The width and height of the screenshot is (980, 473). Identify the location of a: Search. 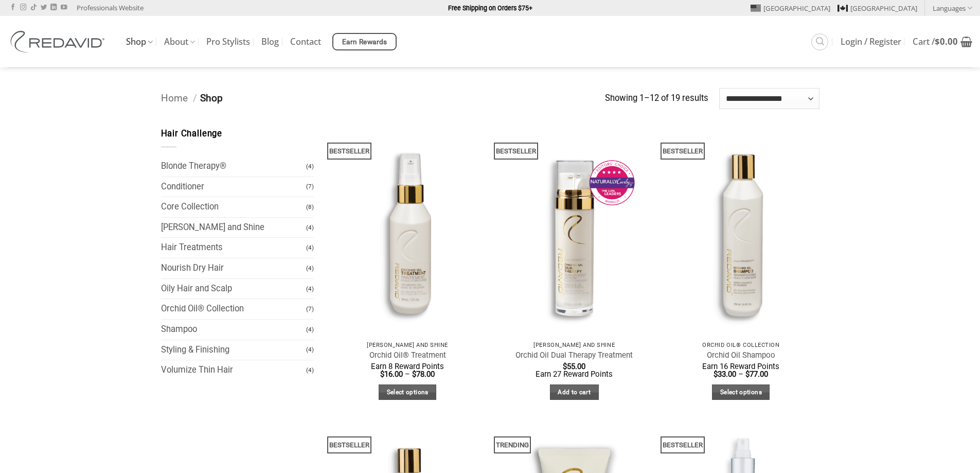
(820, 42).